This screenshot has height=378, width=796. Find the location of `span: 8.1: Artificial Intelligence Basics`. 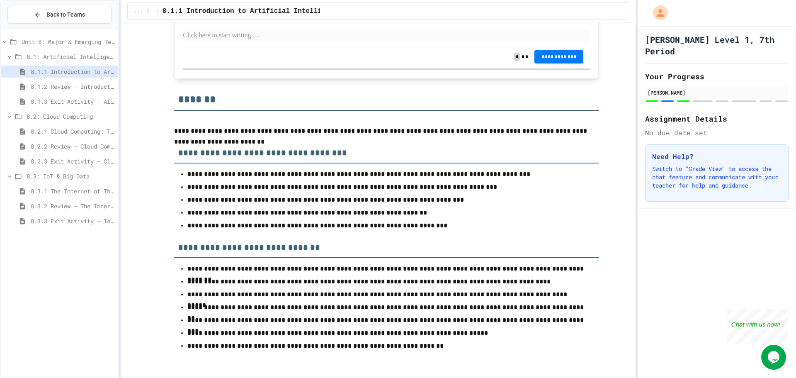

span: 8.1: Artificial Intelligence Basics is located at coordinates (71, 56).